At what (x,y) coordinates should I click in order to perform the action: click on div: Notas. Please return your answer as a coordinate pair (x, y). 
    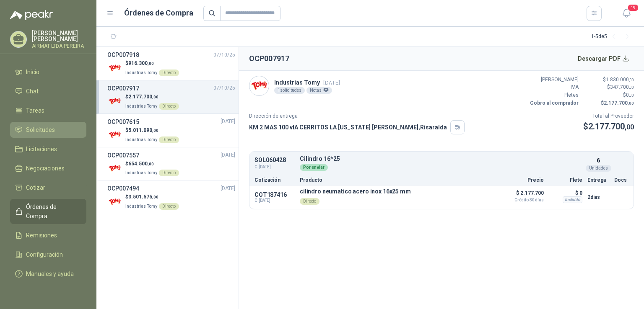
    Looking at the image, I should click on (319, 90).